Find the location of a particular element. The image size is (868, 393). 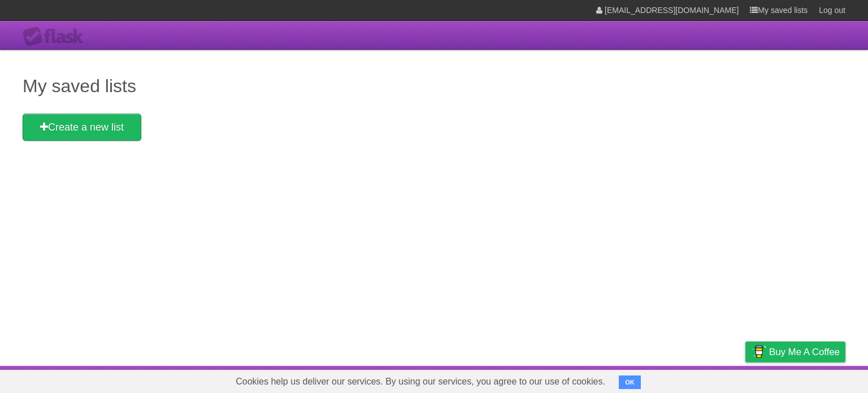

a: Suggest a feature is located at coordinates (810, 379).